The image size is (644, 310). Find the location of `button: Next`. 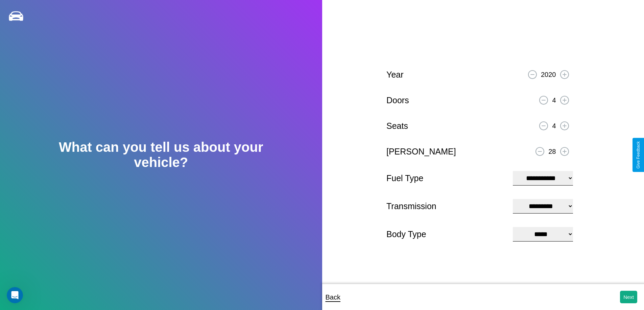

button: Next is located at coordinates (628, 297).